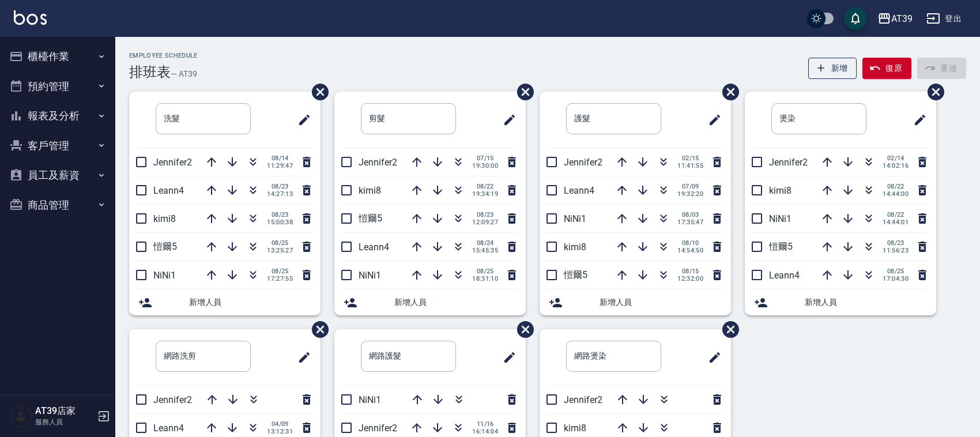 Image resolution: width=980 pixels, height=437 pixels. Describe the element at coordinates (485, 165) in the screenshot. I see `span: 19:30:00` at that location.